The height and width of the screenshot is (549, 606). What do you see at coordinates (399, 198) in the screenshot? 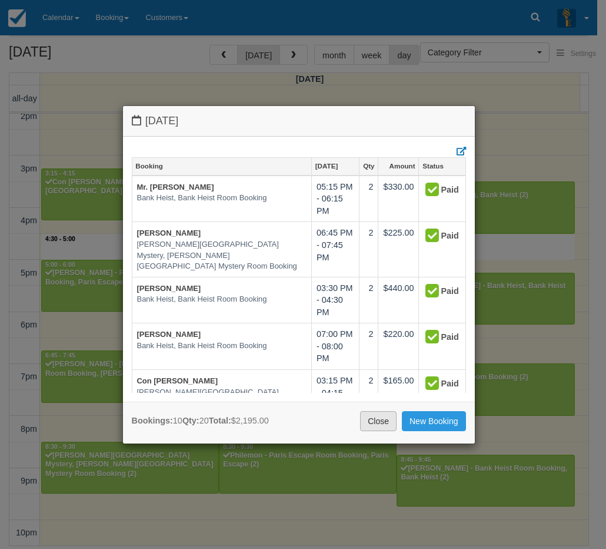
I see `td: $330.00` at bounding box center [399, 198].